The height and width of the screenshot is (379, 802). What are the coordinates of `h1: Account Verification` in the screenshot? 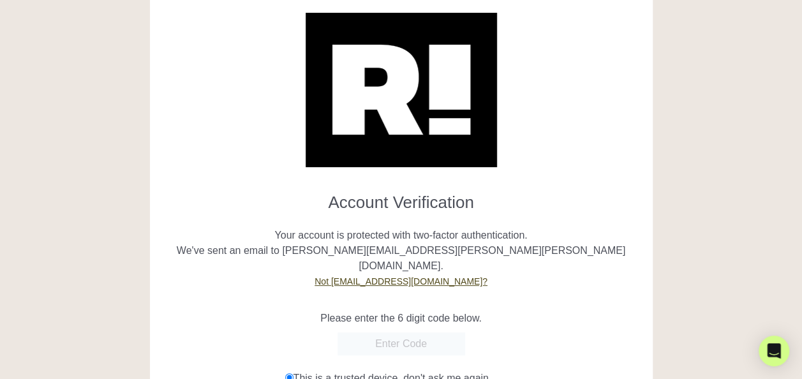 It's located at (401, 197).